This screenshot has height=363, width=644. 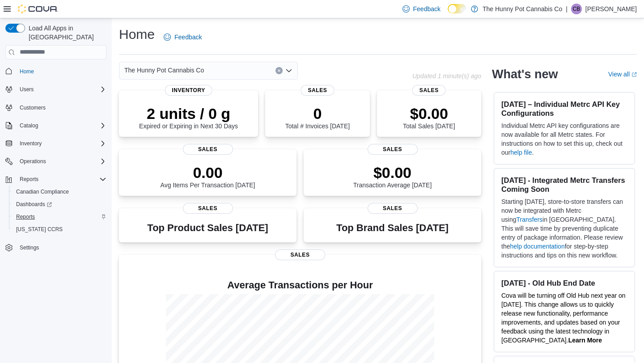 I want to click on a: help documentation, so click(x=537, y=247).